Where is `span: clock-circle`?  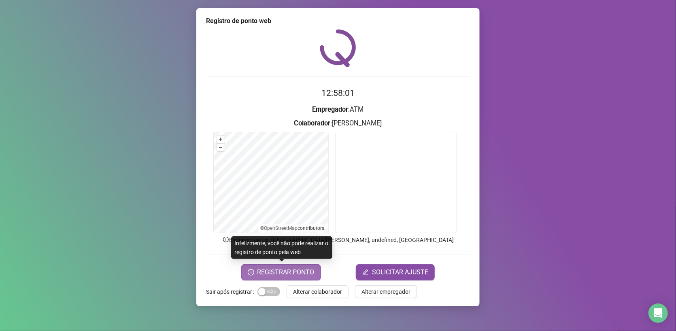
span: clock-circle is located at coordinates (251, 273).